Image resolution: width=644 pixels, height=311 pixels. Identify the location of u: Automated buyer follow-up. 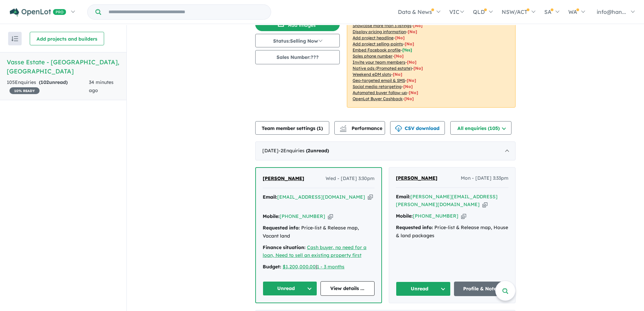
(379, 92).